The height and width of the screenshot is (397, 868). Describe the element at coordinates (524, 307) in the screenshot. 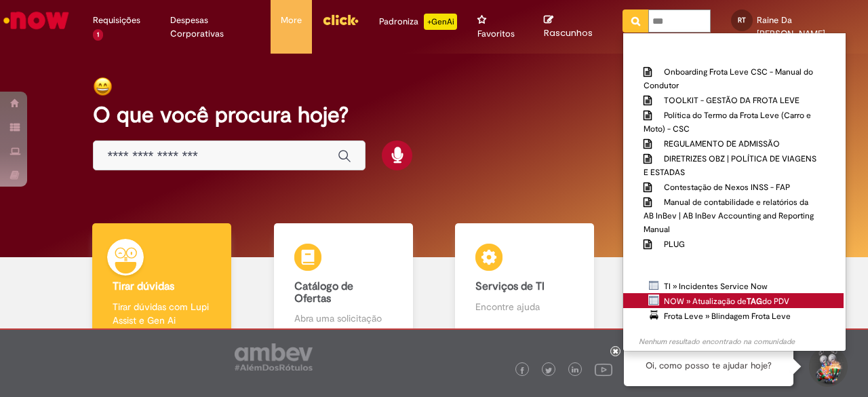

I see `p: Encontre ajuda` at that location.